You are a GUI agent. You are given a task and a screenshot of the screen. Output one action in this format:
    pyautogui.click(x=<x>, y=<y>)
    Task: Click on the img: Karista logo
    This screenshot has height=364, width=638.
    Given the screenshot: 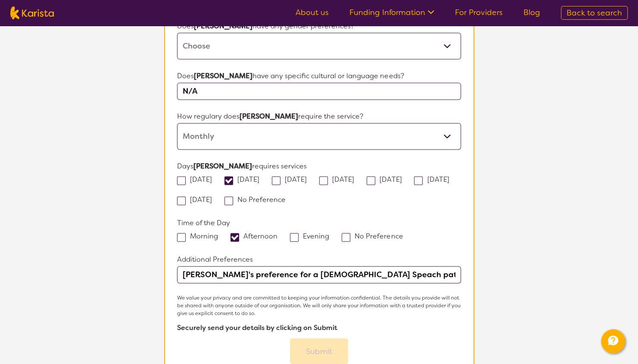 What is the action you would take?
    pyautogui.click(x=32, y=13)
    